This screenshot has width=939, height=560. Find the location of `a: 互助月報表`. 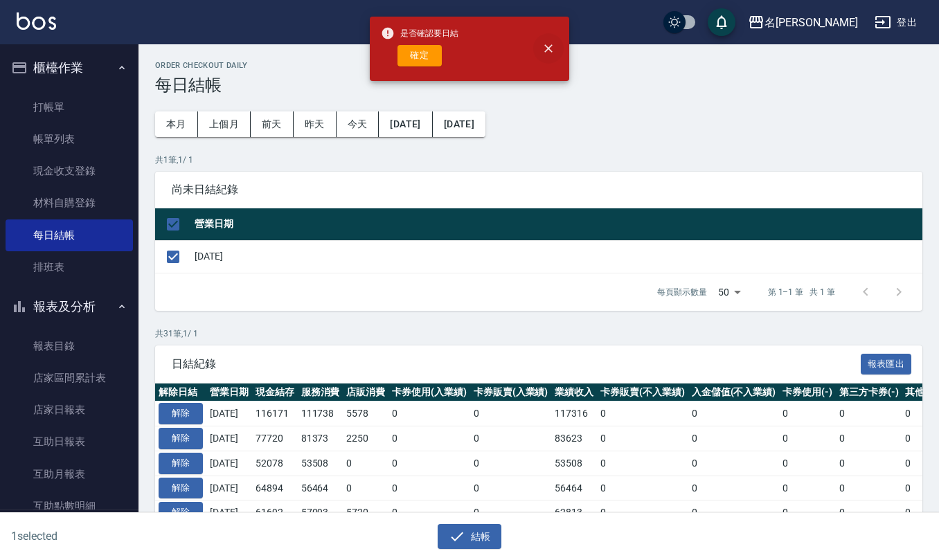

a: 互助月報表 is located at coordinates (69, 474).